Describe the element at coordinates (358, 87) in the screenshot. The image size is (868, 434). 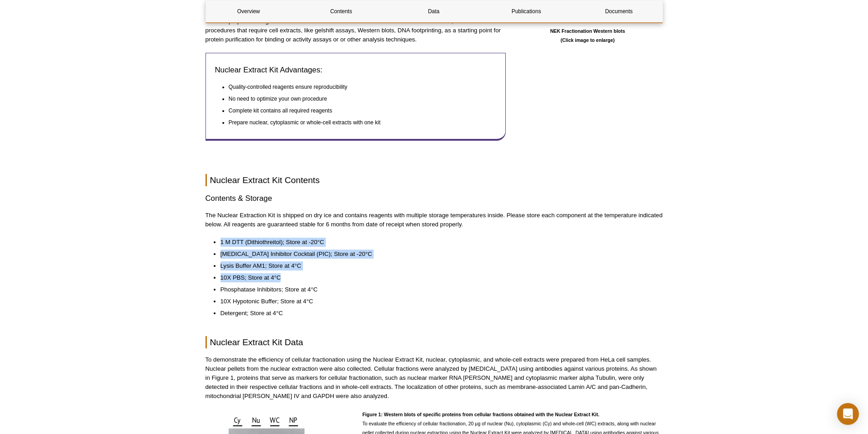
I see `li: Quality-controlled reagents ensure reproducibility` at that location.